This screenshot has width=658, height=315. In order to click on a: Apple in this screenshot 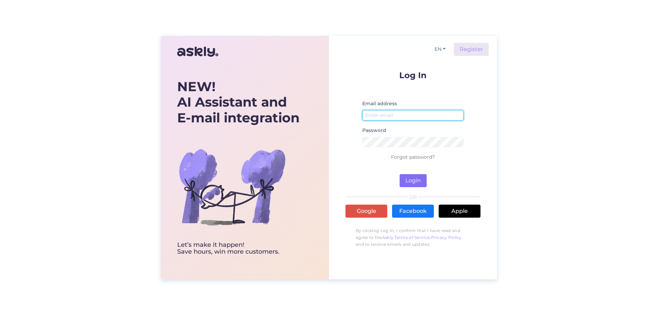, I will do `click(459, 211)`.